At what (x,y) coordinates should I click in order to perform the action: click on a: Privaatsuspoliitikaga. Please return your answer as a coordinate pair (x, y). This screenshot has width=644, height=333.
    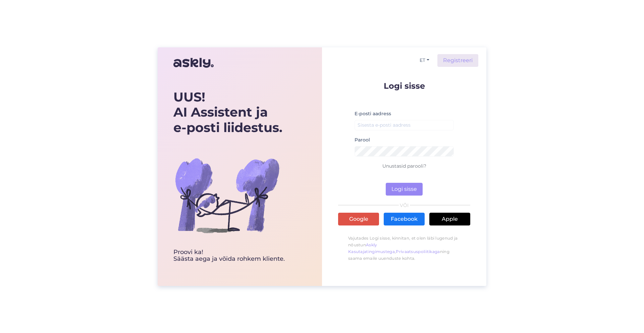
    Looking at the image, I should click on (417, 251).